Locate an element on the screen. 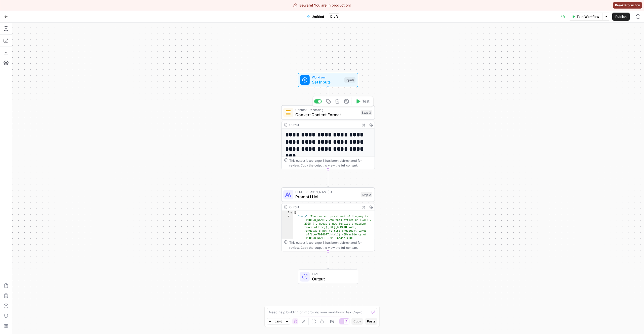  div: Beware! You are in production! is located at coordinates (322, 5).